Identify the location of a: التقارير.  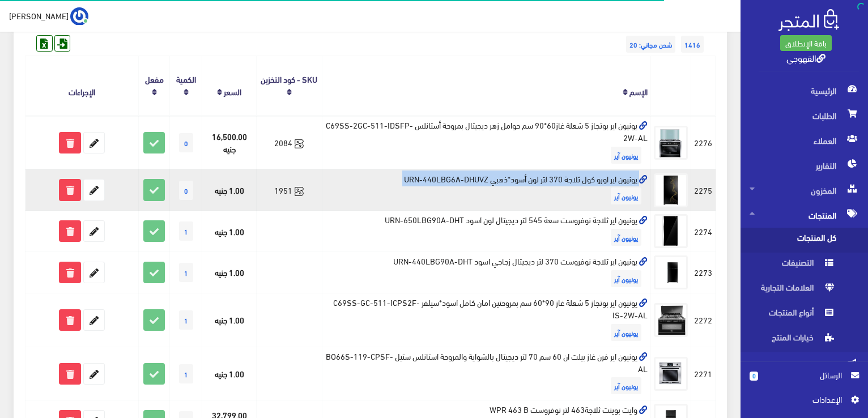
(804, 166).